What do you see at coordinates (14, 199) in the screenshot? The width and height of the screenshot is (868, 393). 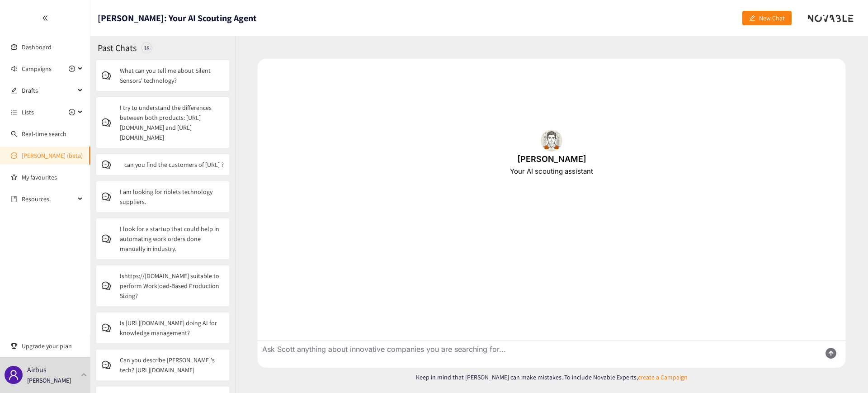 I see `span: book` at bounding box center [14, 199].